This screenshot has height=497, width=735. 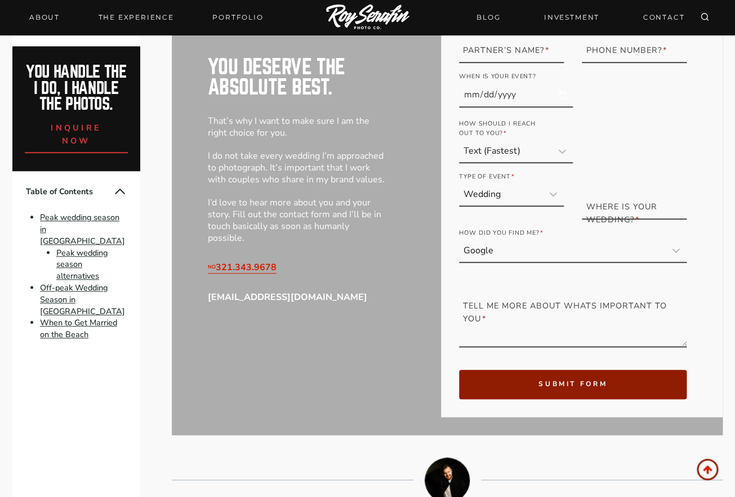 What do you see at coordinates (238, 17) in the screenshot?
I see `a: Portfolio` at bounding box center [238, 17].